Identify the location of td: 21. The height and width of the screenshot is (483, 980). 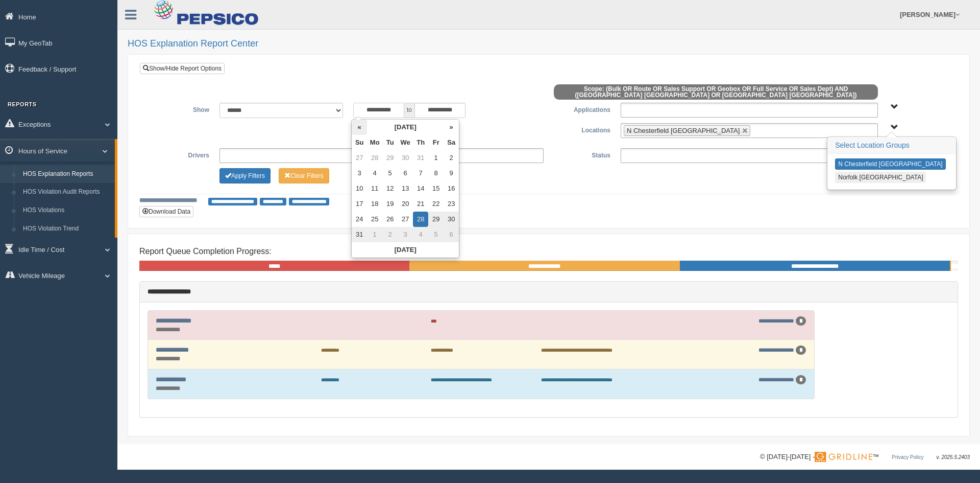
(421, 204).